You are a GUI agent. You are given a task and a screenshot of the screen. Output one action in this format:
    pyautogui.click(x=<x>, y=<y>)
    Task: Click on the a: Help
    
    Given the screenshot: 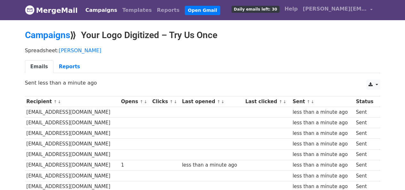 What is the action you would take?
    pyautogui.click(x=291, y=9)
    